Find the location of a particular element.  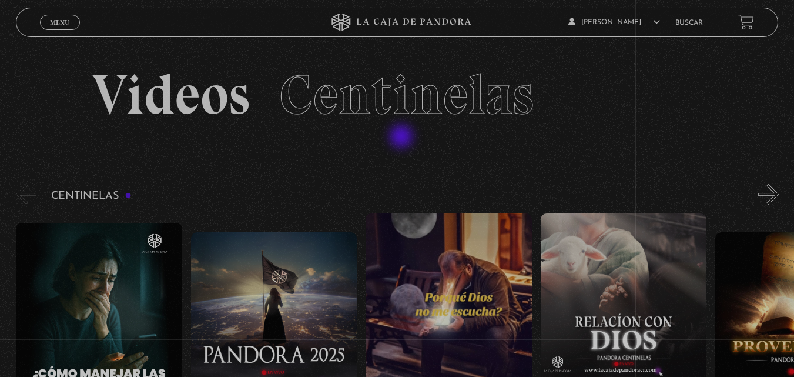

h3: Centinelas is located at coordinates (91, 196).